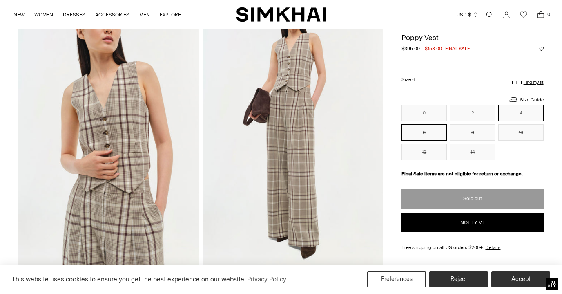 The image size is (562, 294). I want to click on button: 4, so click(521, 113).